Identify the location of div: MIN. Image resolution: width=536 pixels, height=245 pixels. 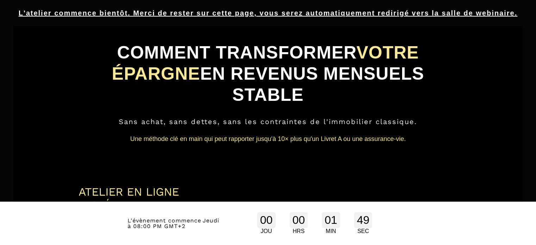
(331, 231).